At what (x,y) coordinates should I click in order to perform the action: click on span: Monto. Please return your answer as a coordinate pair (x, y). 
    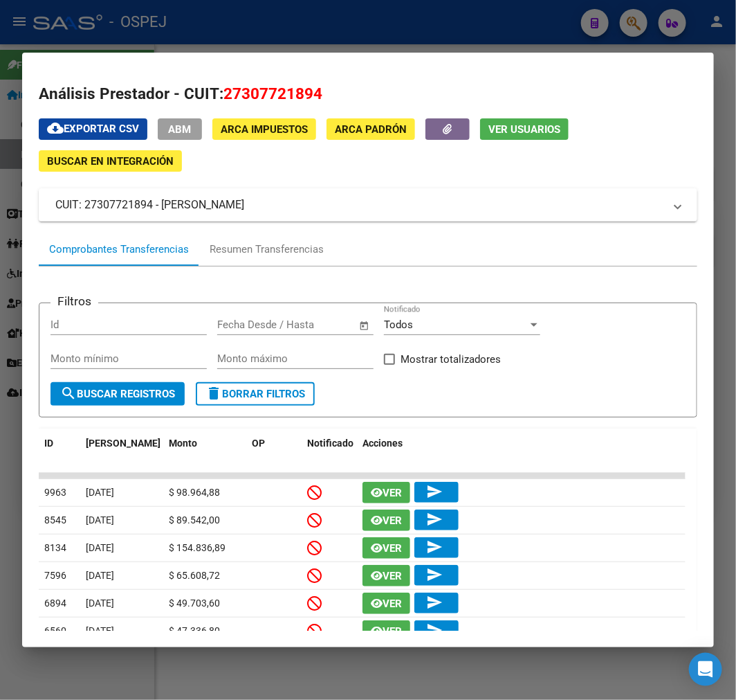
    Looking at the image, I should click on (182, 443).